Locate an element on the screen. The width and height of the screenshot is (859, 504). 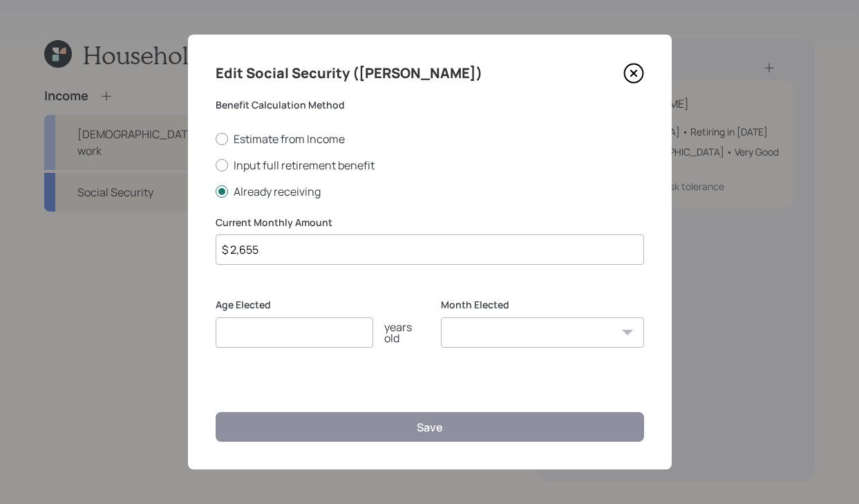
div: years old is located at coordinates (396, 332).